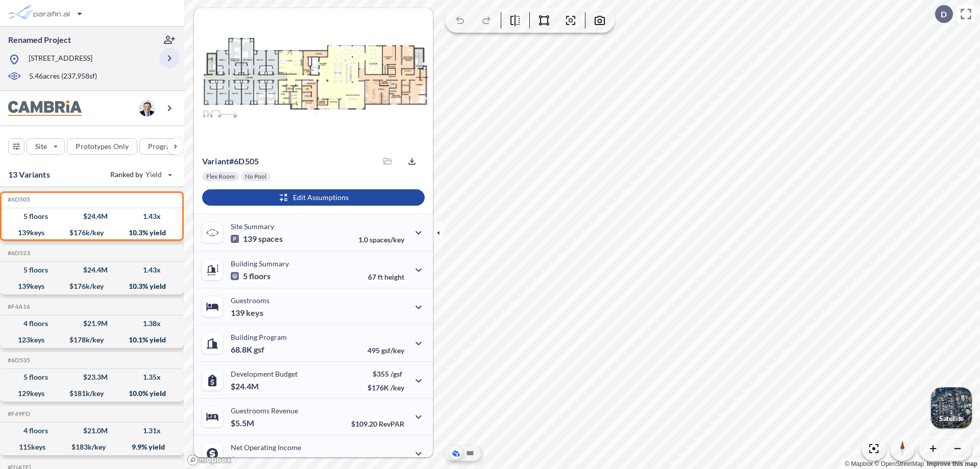  What do you see at coordinates (470, 453) in the screenshot?
I see `button: Site Plan` at bounding box center [470, 453].